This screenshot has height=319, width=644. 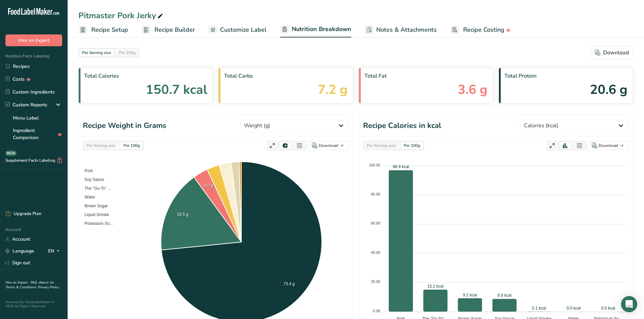 I want to click on button: Hire an Expert, so click(x=34, y=40).